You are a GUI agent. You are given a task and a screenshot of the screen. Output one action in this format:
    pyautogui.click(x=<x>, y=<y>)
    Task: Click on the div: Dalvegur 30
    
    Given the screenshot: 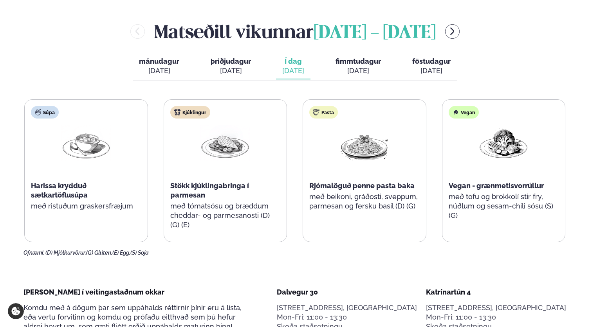 What is the action you would take?
    pyautogui.click(x=347, y=293)
    